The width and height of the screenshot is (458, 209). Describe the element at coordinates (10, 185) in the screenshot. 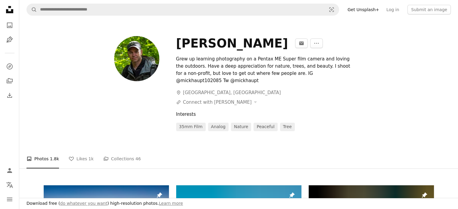

I see `button: Language` at that location.